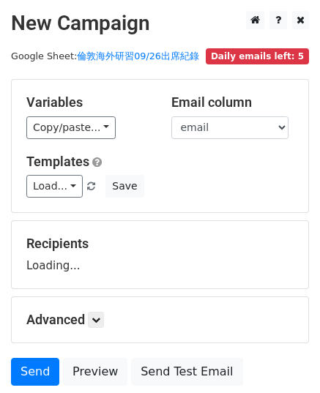  I want to click on a: Daily emails left: 5, so click(257, 56).